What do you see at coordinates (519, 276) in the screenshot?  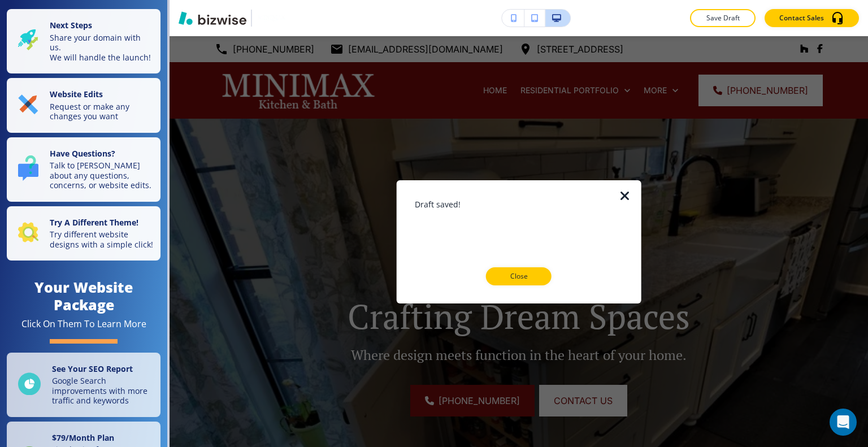 I see `button: Close` at bounding box center [519, 276].